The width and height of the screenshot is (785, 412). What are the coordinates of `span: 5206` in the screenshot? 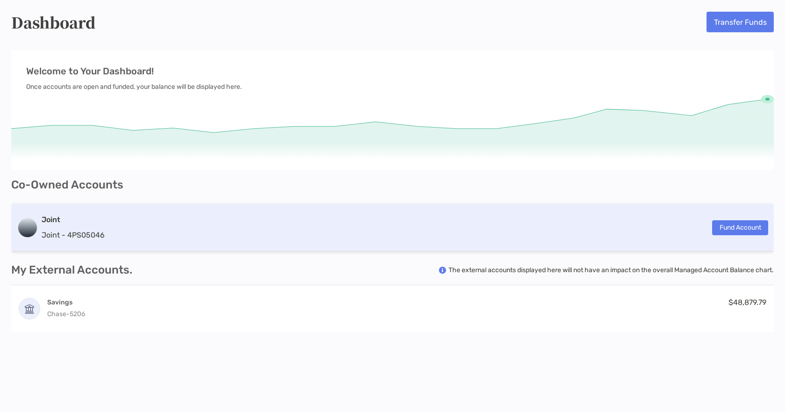 It's located at (77, 314).